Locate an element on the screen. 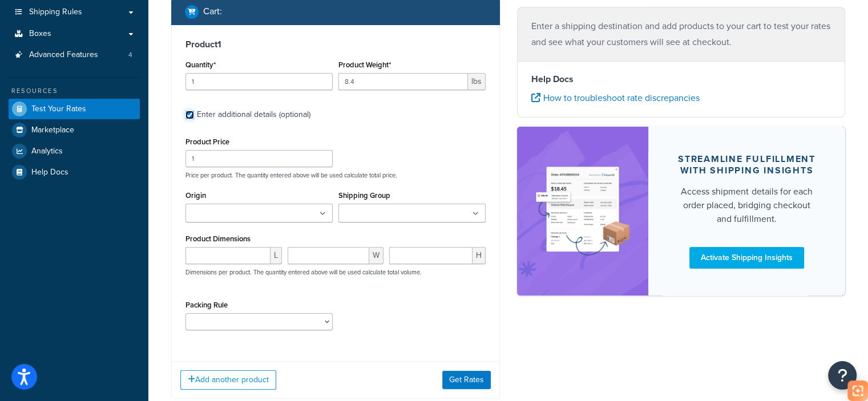 The height and width of the screenshot is (401, 868). img: feature-image-si-e24932ea9b9fcd0ff835db86be1ff8d589347e8876e1638d903ea230a36726be.png is located at coordinates (583, 211).